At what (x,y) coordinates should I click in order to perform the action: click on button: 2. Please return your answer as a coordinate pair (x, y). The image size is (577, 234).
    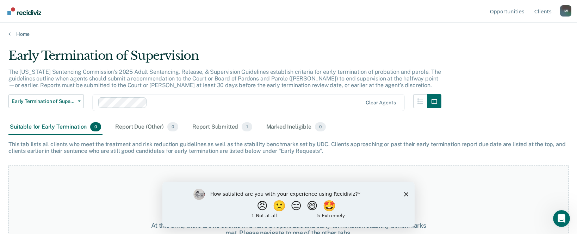
    Looking at the image, I should click on (117, 24).